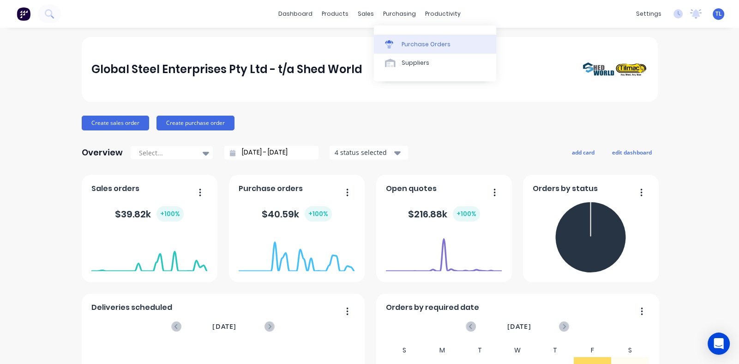 The width and height of the screenshot is (739, 364). What do you see at coordinates (335, 14) in the screenshot?
I see `div: products` at bounding box center [335, 14].